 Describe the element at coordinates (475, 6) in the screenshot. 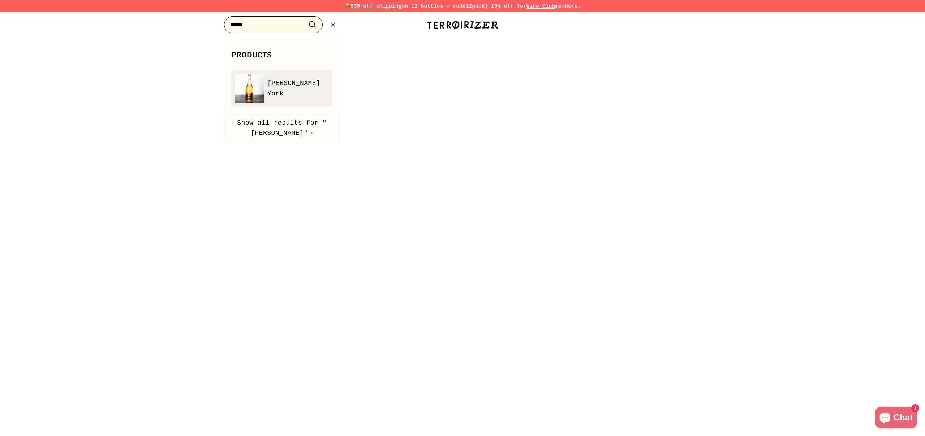

I see `strong: 12pack` at that location.